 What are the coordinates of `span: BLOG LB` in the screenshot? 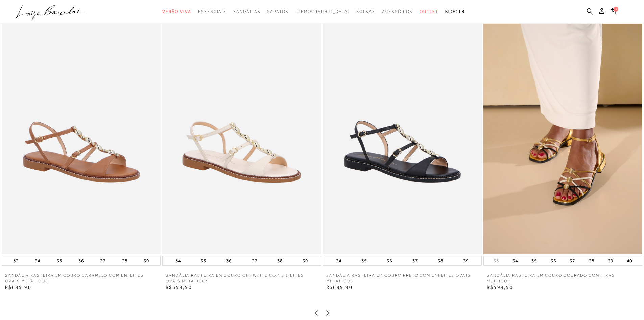 It's located at (455, 11).